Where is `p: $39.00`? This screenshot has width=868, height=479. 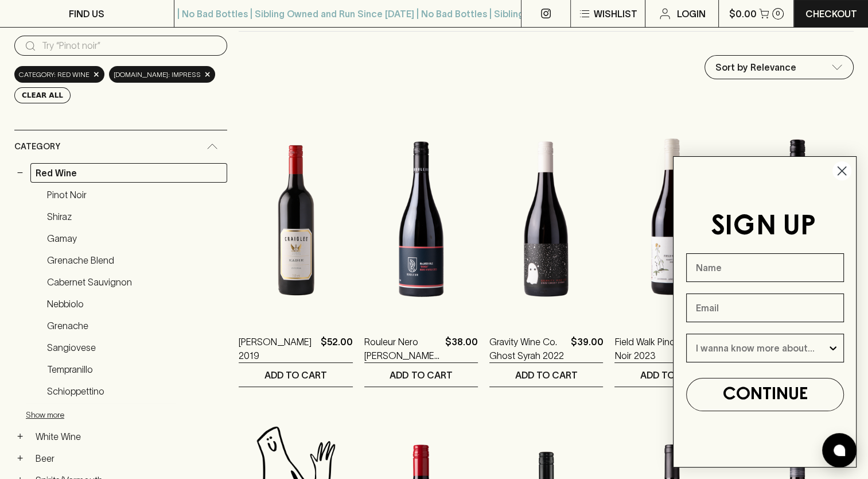
p: $39.00 is located at coordinates (586, 349).